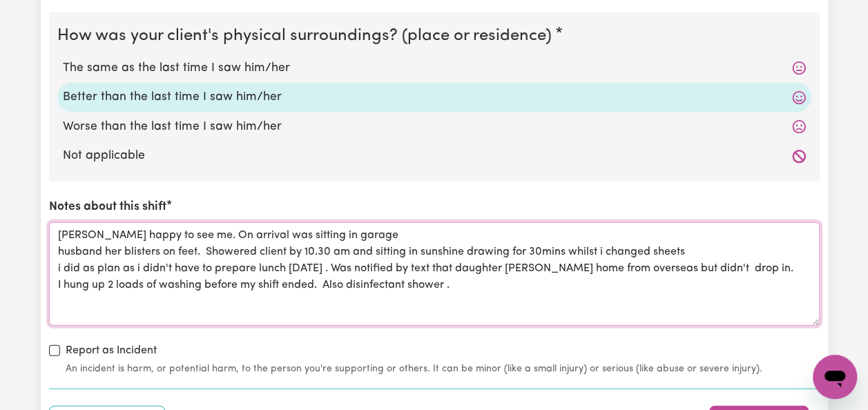 The width and height of the screenshot is (868, 410). What do you see at coordinates (443, 369) in the screenshot?
I see `small: An incident is harm, or potential harm, to the person you're supporting or others. It can be mino...` at bounding box center [443, 369].